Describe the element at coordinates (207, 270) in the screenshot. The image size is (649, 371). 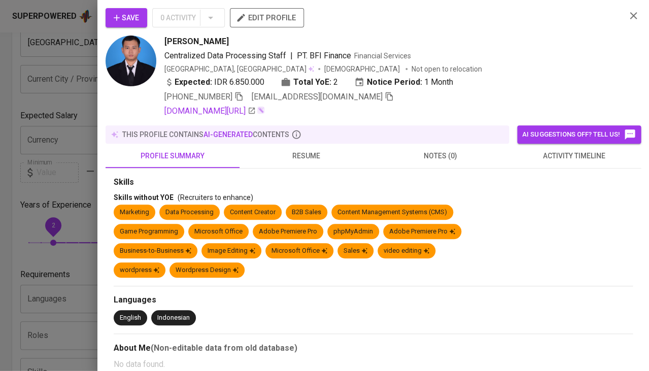
I see `div: Wordpress Design` at that location.